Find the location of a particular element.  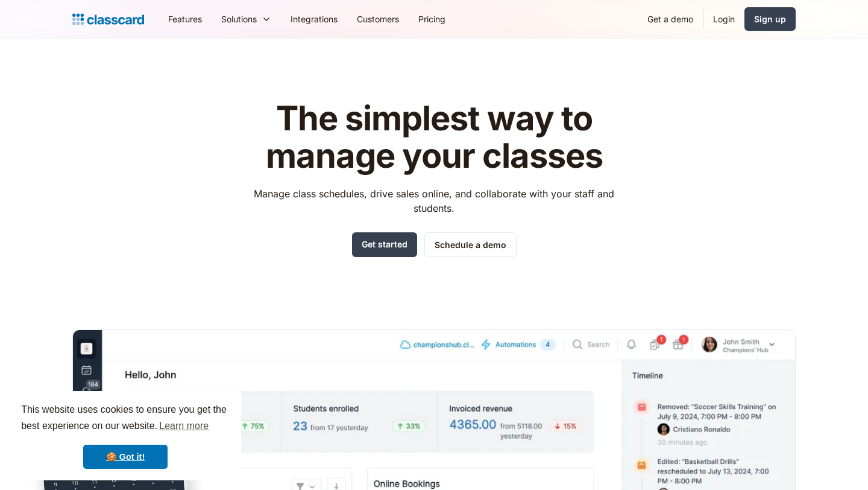

div: cookieconsent is located at coordinates (125, 435).